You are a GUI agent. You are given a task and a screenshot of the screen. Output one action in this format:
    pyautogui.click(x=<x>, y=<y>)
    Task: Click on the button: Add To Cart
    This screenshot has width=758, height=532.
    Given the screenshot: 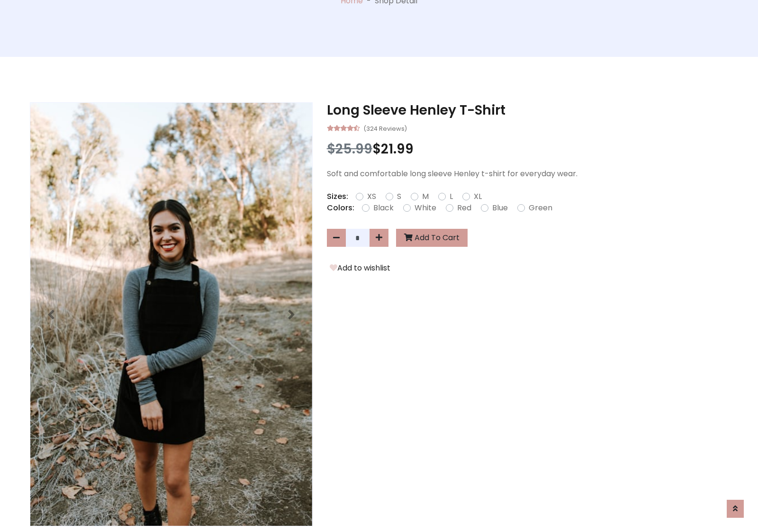 What is the action you would take?
    pyautogui.click(x=431, y=238)
    